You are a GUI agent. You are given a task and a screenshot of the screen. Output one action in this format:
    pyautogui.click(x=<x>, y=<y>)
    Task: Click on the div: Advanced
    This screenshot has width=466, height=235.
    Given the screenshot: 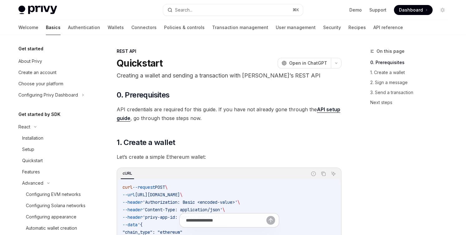 What is the action you would take?
    pyautogui.click(x=33, y=183)
    